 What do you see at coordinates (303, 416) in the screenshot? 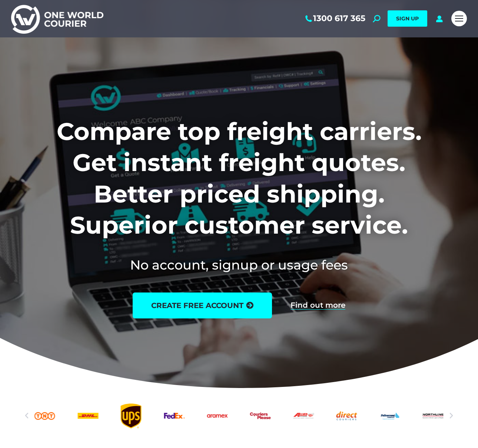
I see `div: Allied Express logo` at bounding box center [303, 416].